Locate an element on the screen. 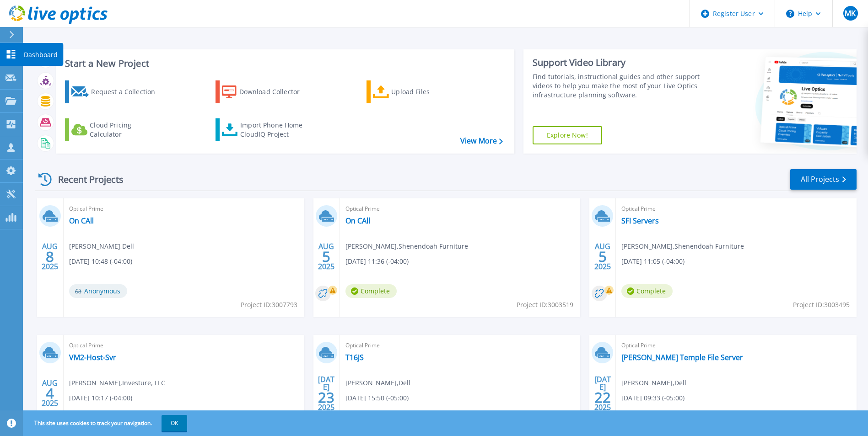  div: Find tutorials, instructional guides and other support videos to help you make the most of your L... is located at coordinates (617, 86).